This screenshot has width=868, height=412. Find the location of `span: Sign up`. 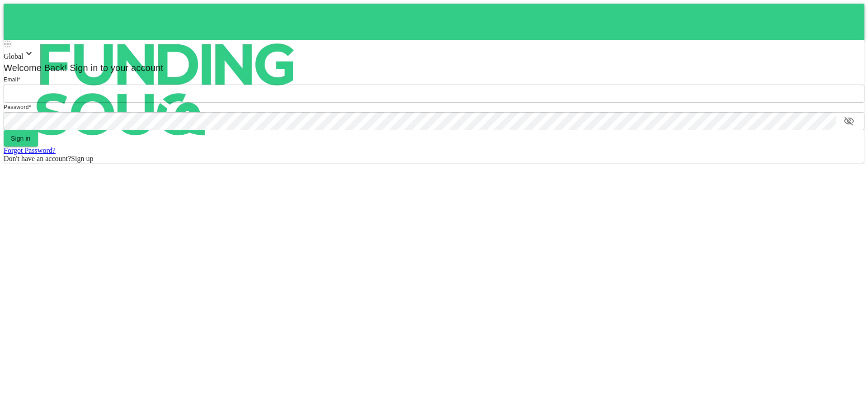

span: Sign up is located at coordinates (82, 158).